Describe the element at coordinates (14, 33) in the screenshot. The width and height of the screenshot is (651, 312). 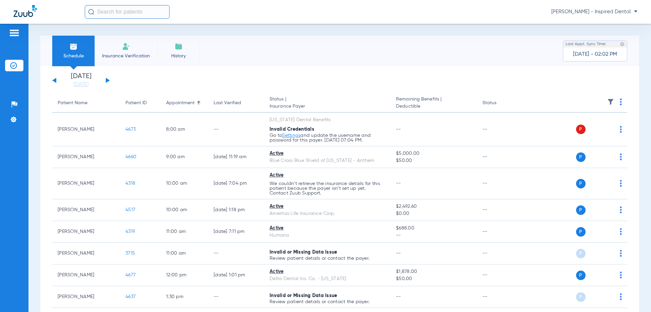
I see `img: hamburger-icon` at that location.